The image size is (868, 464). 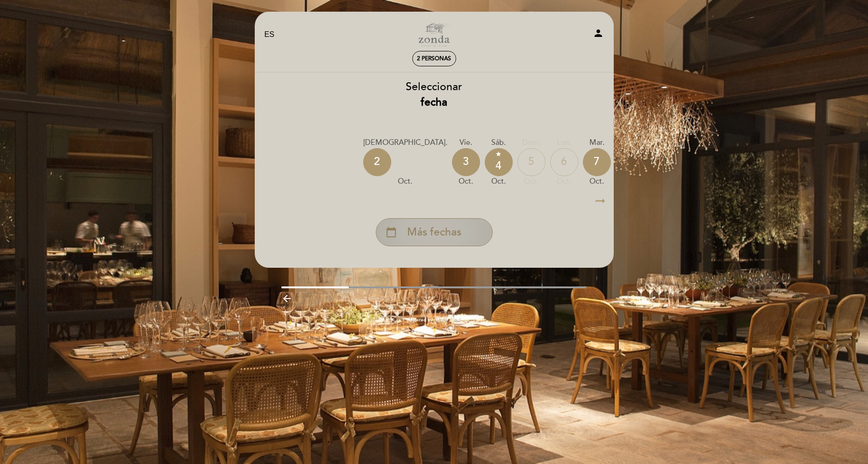 I want to click on a: Política de privacidad, so click(x=434, y=331).